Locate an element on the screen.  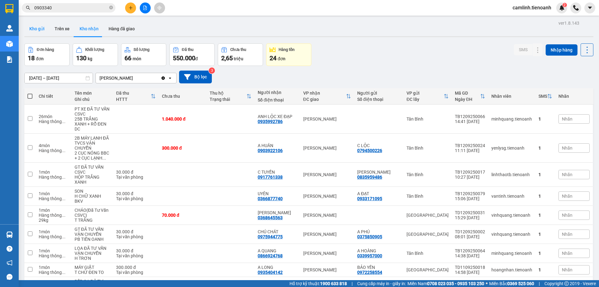
div: ver 1.8.143 is located at coordinates (569, 23).